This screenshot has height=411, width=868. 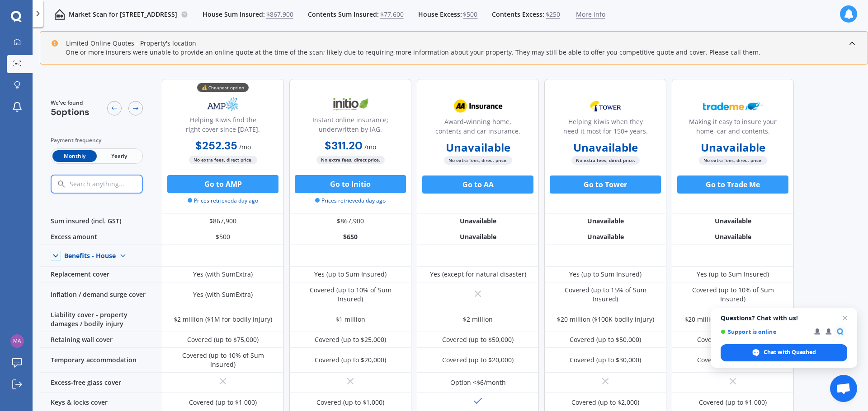 What do you see at coordinates (478, 274) in the screenshot?
I see `div: Yes (except for natural disaster)` at bounding box center [478, 274].